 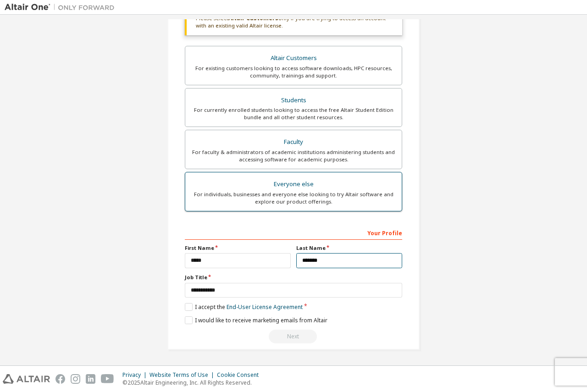 What do you see at coordinates (293, 72) in the screenshot?
I see `div: For existing customers looking to access software downloads, HPC resources, community, trainings ...` at bounding box center [293, 72].